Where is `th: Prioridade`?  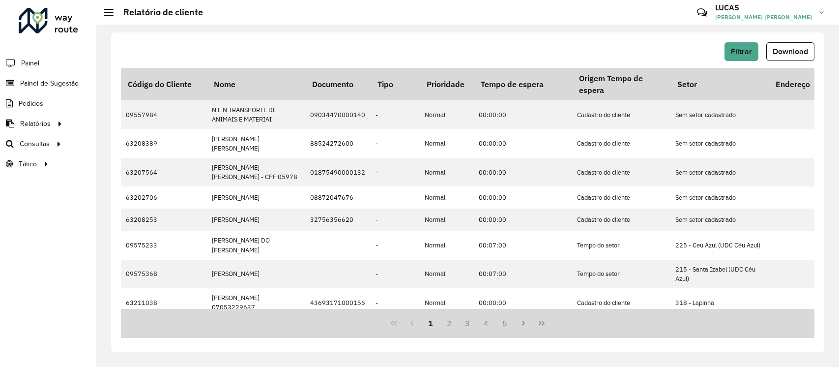 th: Prioridade is located at coordinates (447, 84).